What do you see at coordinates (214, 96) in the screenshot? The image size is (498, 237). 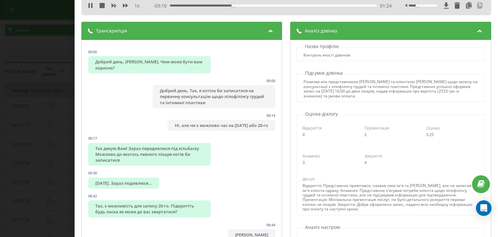 I see `div: Добрий день. Так, я хотіла би записатися на первинну консультацію щодо ліпофілінгу грудей та інти...` at bounding box center [214, 96].